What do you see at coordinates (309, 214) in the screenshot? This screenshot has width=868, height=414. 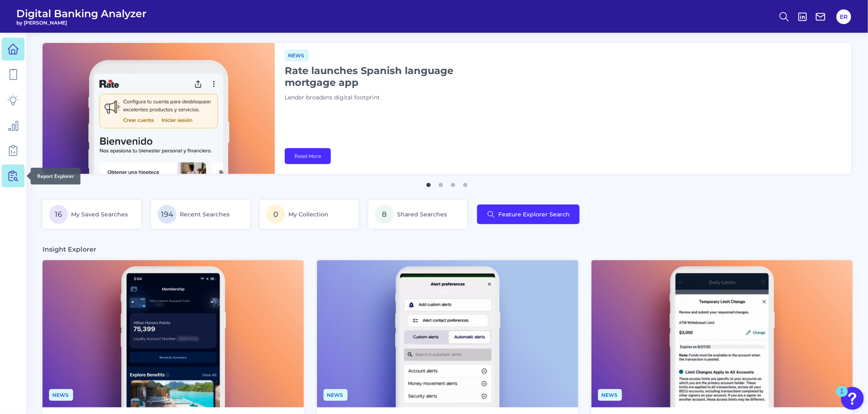 I see `span: My Collection` at bounding box center [309, 214].